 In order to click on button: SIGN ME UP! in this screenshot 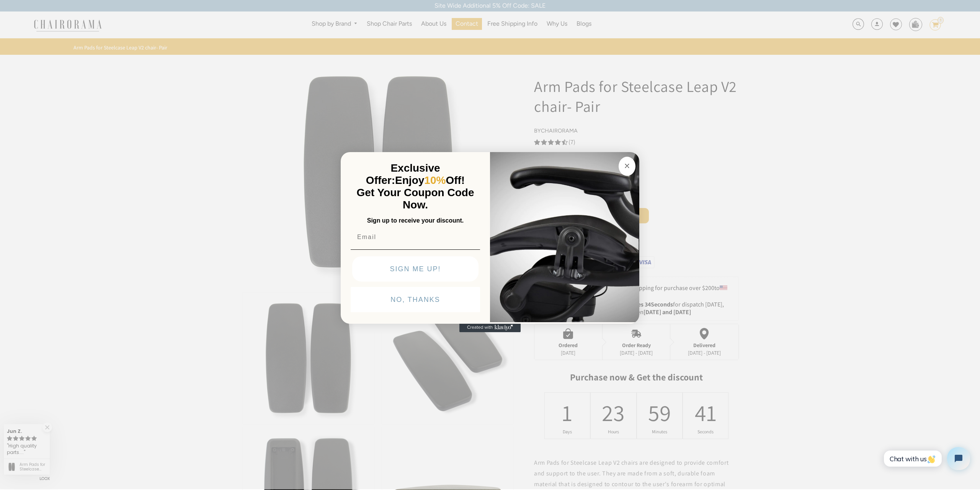, I will do `click(415, 270)`.